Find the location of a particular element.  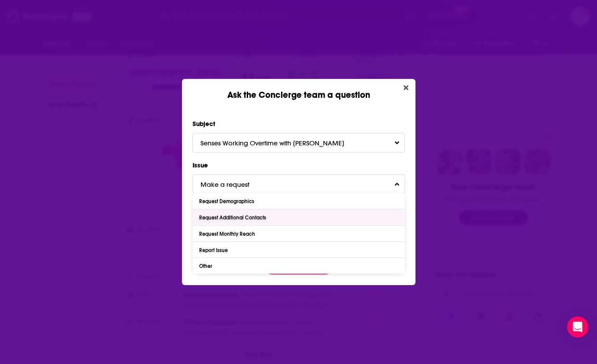

button: Close is located at coordinates (406, 87).